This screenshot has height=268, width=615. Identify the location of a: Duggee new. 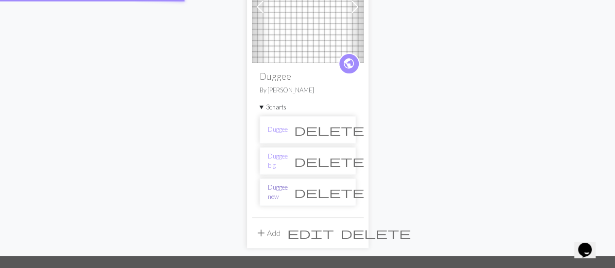
(277, 192).